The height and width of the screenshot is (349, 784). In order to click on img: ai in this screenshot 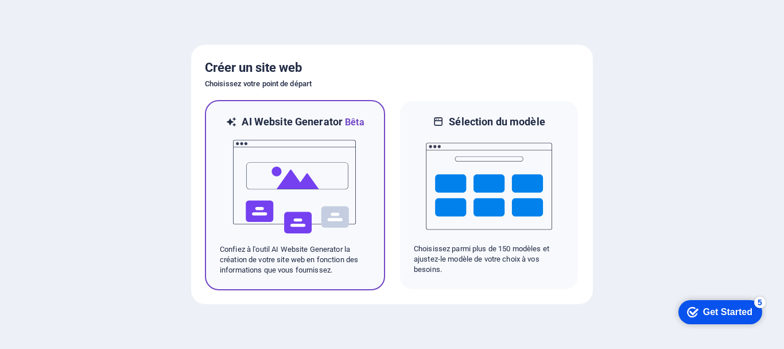, I will do `click(295, 187)`.